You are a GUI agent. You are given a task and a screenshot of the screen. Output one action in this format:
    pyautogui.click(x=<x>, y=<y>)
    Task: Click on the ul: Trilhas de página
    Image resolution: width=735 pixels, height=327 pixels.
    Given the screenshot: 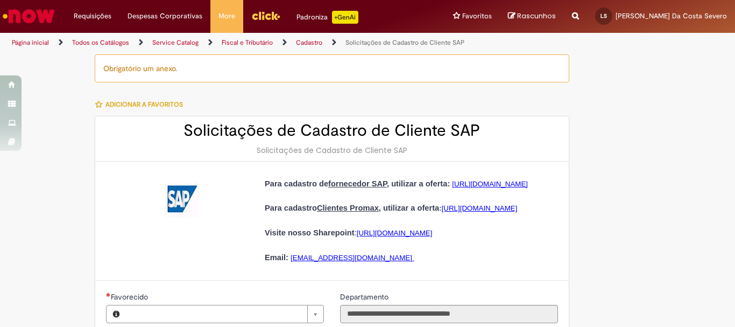 What is the action you would take?
    pyautogui.click(x=245, y=42)
    